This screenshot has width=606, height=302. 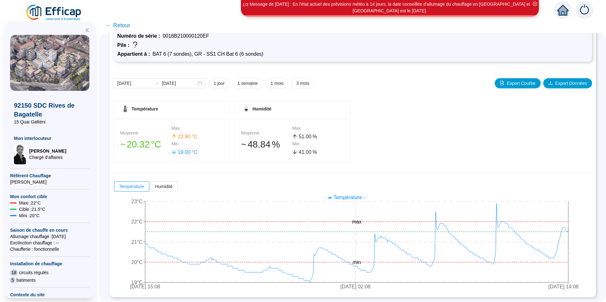 What do you see at coordinates (502, 83) in the screenshot?
I see `span: file-image` at bounding box center [502, 83].